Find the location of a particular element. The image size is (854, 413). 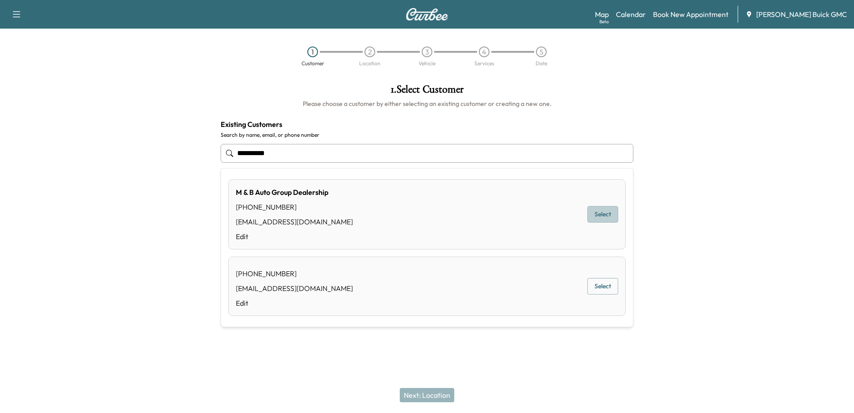

div: Date is located at coordinates (541, 63).